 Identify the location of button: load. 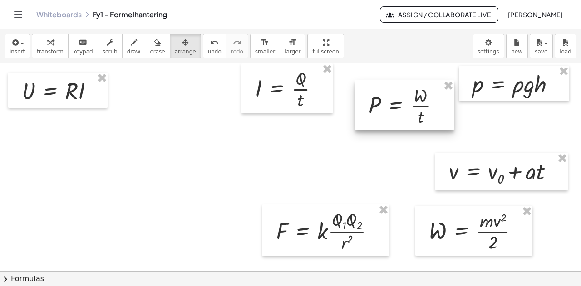
(566, 46).